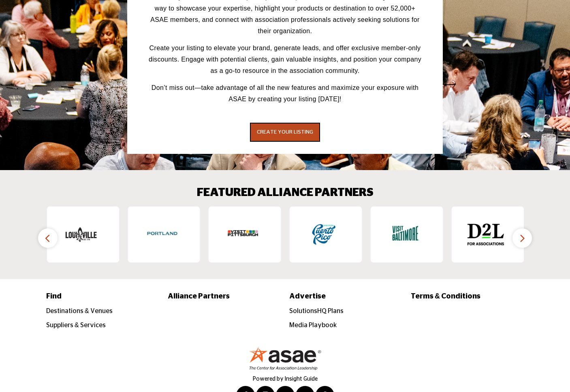  What do you see at coordinates (79, 311) in the screenshot?
I see `a: Destinations & Venues` at bounding box center [79, 311].